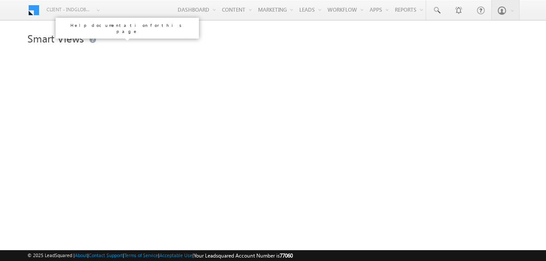 Image resolution: width=546 pixels, height=261 pixels. What do you see at coordinates (127, 28) in the screenshot?
I see `p: Help documentation for this page` at bounding box center [127, 28].